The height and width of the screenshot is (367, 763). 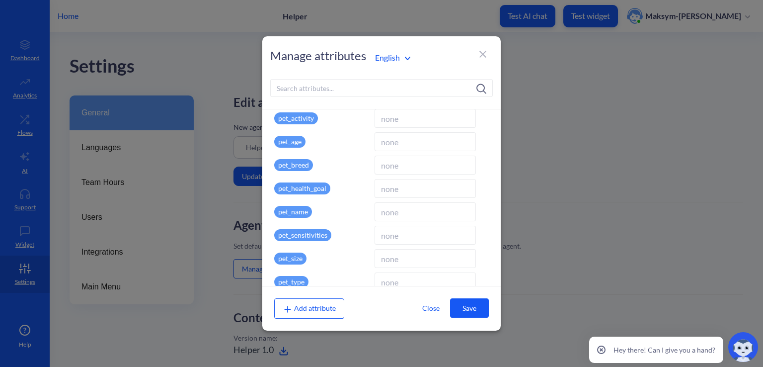 I want to click on div: English, so click(x=393, y=58).